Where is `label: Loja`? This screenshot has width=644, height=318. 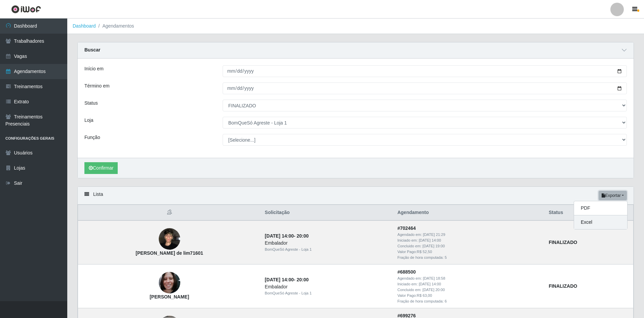
label: Loja is located at coordinates (89, 120).